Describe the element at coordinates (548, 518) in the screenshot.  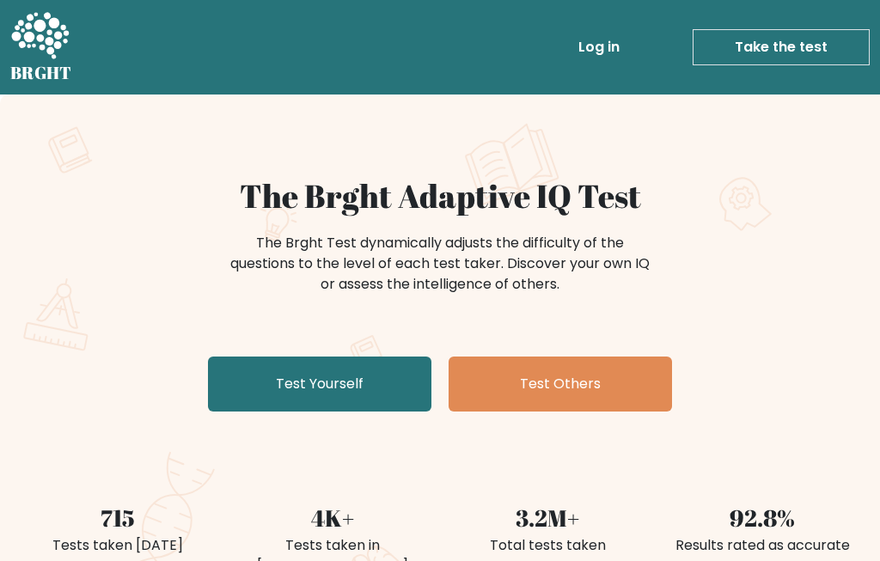
I see `div: 3.2M+` at that location.